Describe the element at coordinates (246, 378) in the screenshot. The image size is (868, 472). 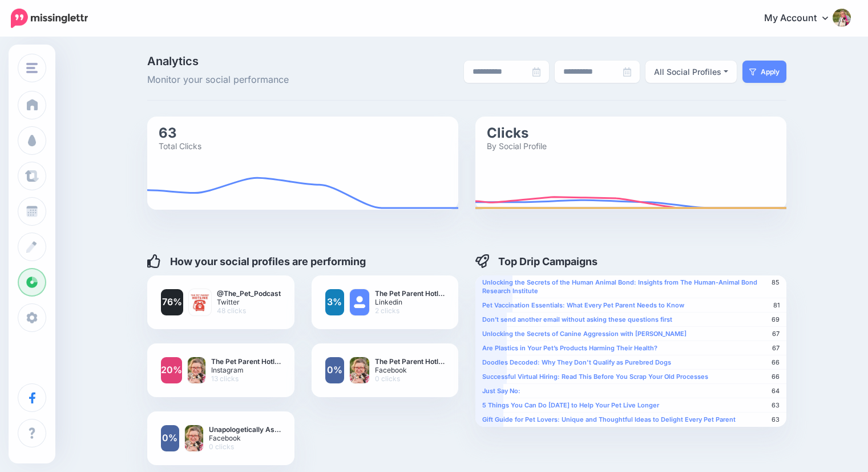
I see `span: 13 clicks` at that location.